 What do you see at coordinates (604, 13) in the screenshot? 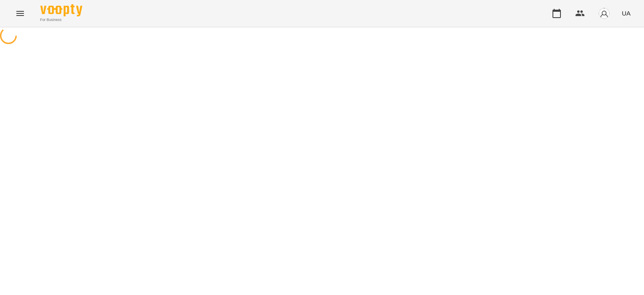
I see `img: avatar_s.png` at bounding box center [604, 13].